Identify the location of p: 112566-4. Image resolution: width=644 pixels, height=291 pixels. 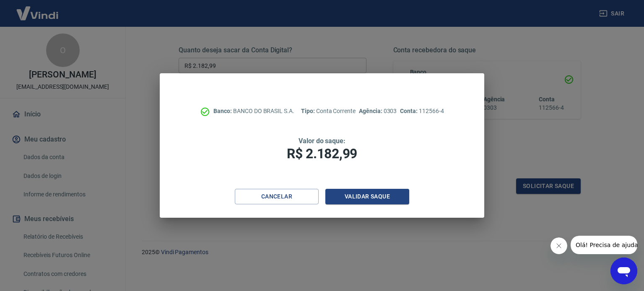
(422, 111).